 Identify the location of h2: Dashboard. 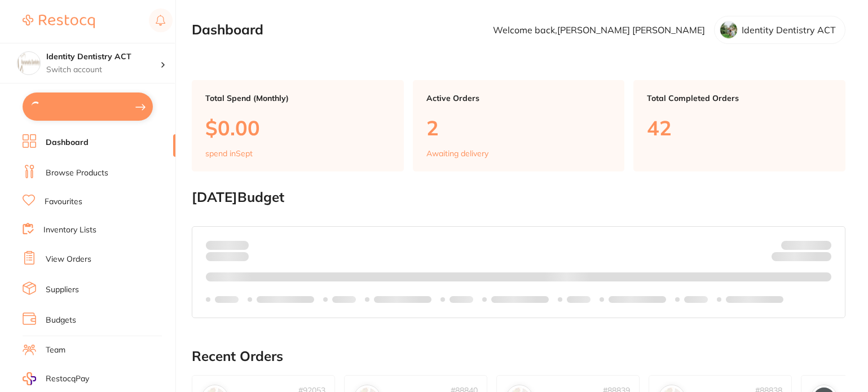
(227, 30).